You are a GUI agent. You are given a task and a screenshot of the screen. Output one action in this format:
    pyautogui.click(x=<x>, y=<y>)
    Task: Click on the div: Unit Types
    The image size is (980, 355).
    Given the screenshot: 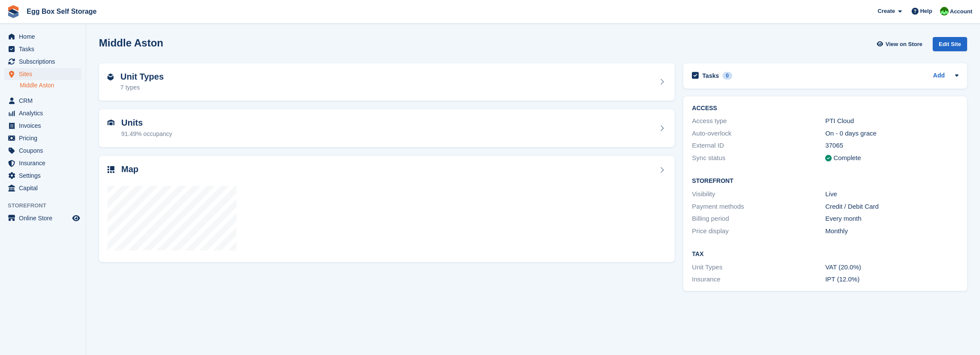 What is the action you would take?
    pyautogui.click(x=759, y=267)
    